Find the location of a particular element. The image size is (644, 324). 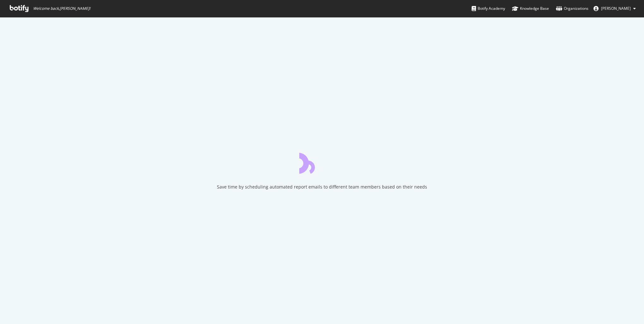

div: animation is located at coordinates (322, 162).